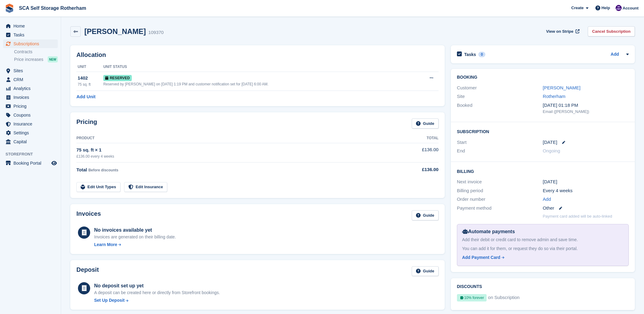 Image resolution: width=644 pixels, height=314 pixels. I want to click on time: 2025-10-01 00:00:00 UTC, so click(550, 142).